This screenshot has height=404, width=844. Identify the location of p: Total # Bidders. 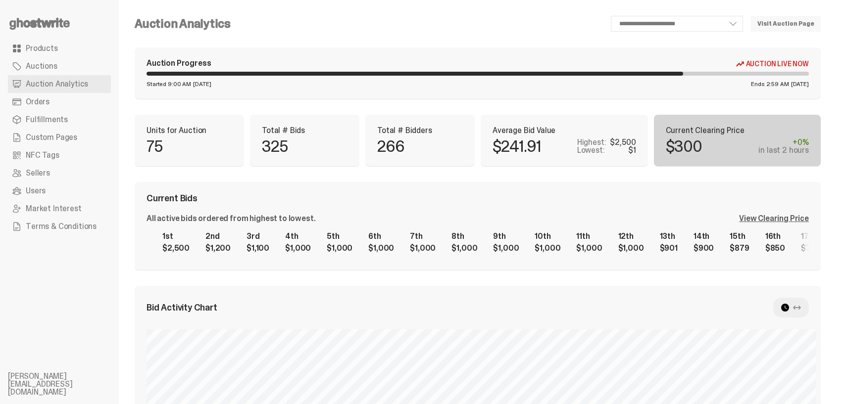
(420, 131).